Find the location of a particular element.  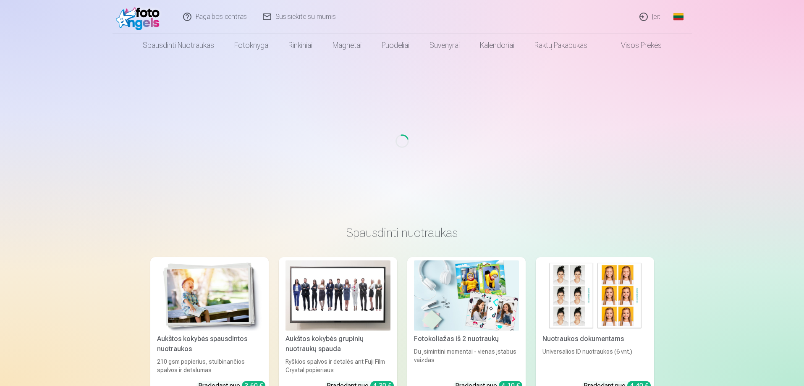

img: Fotokoliažas iš 2 nuotraukų is located at coordinates (466, 295).